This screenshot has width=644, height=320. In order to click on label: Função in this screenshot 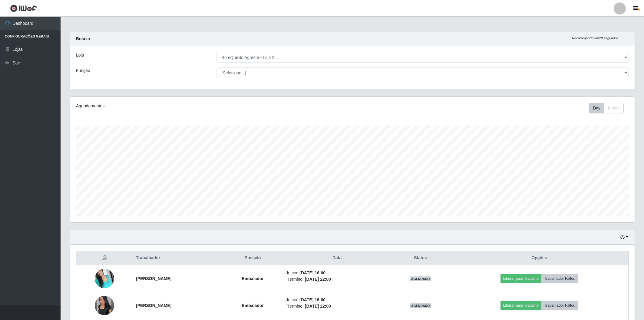, I will do `click(83, 70)`.